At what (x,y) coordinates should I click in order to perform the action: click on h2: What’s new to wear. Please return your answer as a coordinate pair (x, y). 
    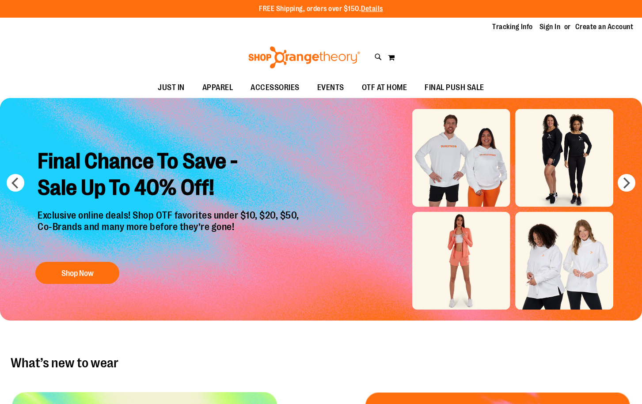
    Looking at the image, I should click on (321, 363).